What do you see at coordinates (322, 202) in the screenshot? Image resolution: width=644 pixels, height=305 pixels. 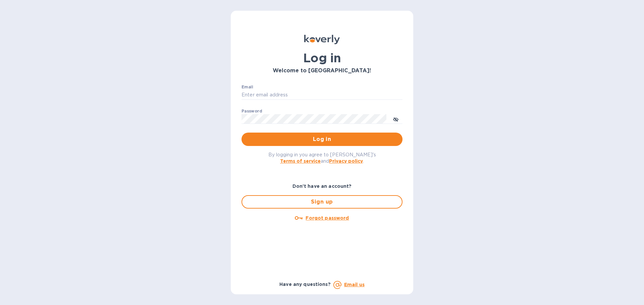 I see `span: Sign up` at bounding box center [322, 202].